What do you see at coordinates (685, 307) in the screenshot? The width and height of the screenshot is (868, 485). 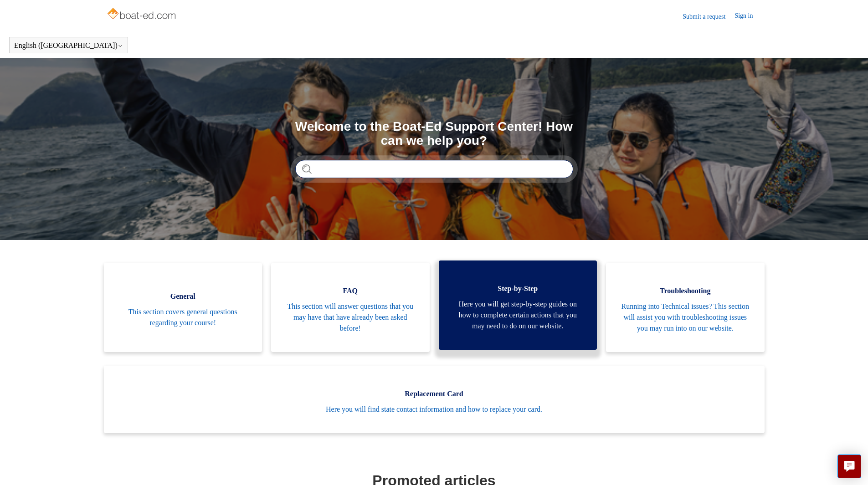 I see `a: Troubleshooting Running into Technical issues? This section will assist you with troubleshooting ...` at bounding box center [685, 307].